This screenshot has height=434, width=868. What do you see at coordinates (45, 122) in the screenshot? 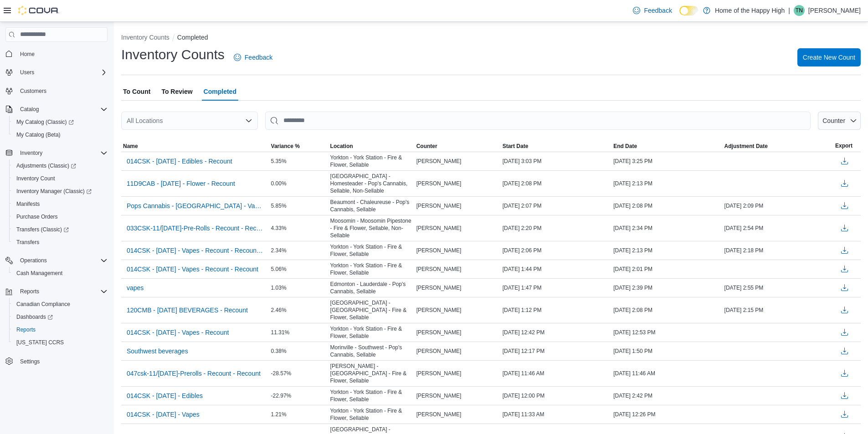
I see `a: My Catalog (Classic)` at bounding box center [45, 122].